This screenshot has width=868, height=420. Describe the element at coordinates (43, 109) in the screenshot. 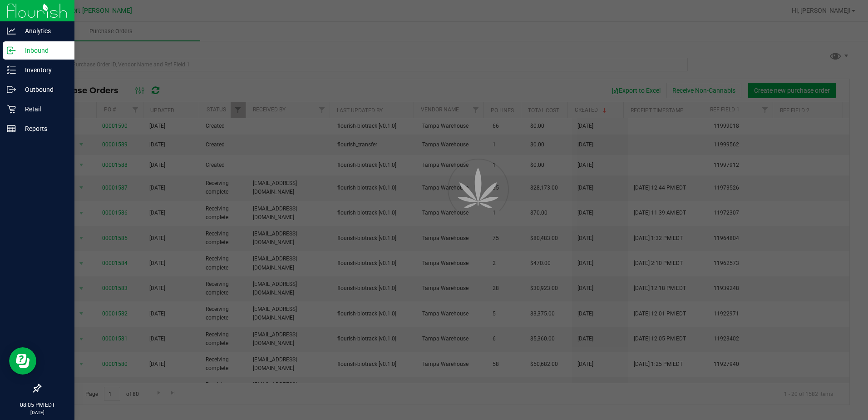

I see `p: Retail` at that location.